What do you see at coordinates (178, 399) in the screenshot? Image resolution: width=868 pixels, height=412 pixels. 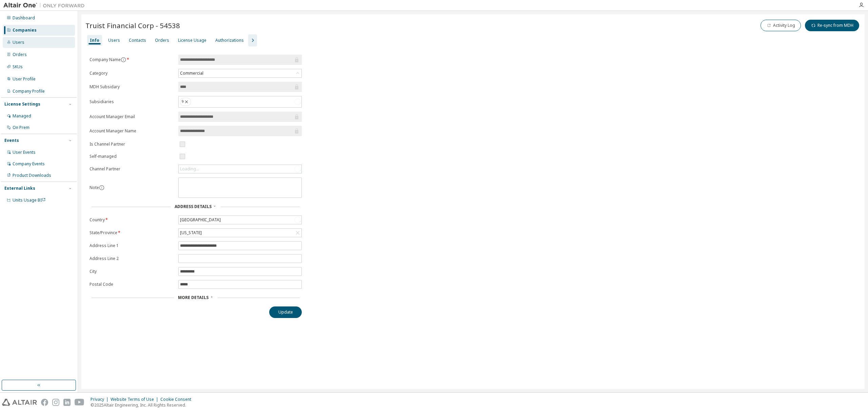 I see `div: Cookie Consent` at bounding box center [178, 399].